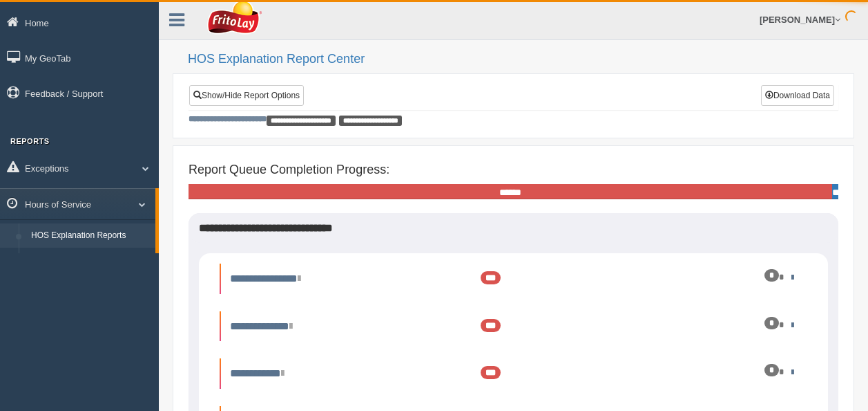 Image resolution: width=868 pixels, height=411 pixels. What do you see at coordinates (798, 96) in the screenshot?
I see `button: Download Data` at bounding box center [798, 96].